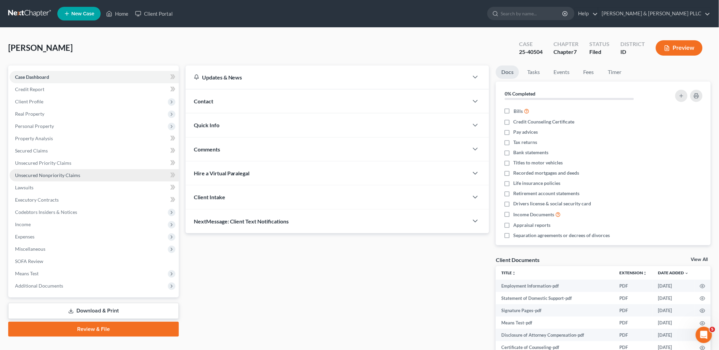 This screenshot has height=350, width=719. Describe the element at coordinates (531, 152) in the screenshot. I see `span: Bank statements` at that location.